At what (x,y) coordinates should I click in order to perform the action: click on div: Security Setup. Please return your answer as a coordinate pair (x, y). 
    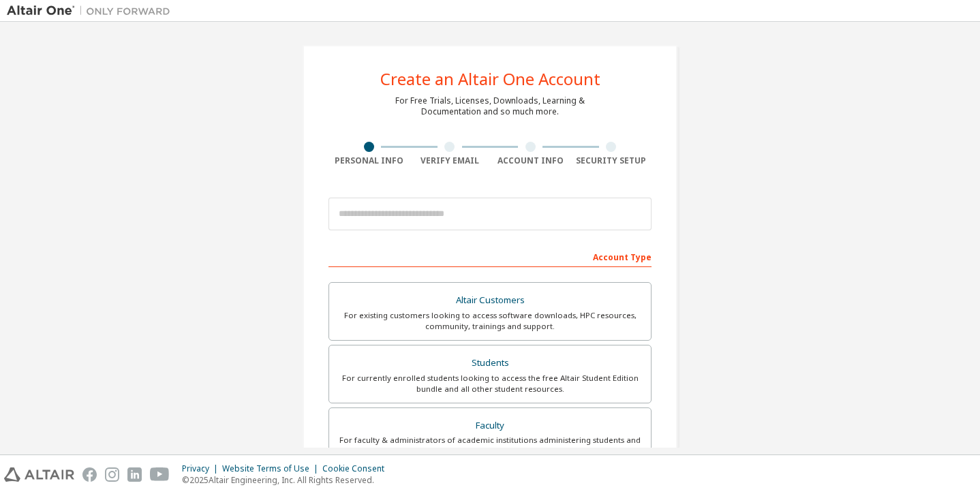
    Looking at the image, I should click on (611, 161).